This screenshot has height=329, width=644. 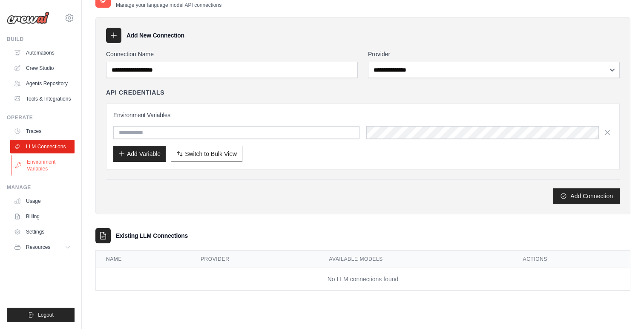 I want to click on button: Add Variable, so click(x=140, y=154).